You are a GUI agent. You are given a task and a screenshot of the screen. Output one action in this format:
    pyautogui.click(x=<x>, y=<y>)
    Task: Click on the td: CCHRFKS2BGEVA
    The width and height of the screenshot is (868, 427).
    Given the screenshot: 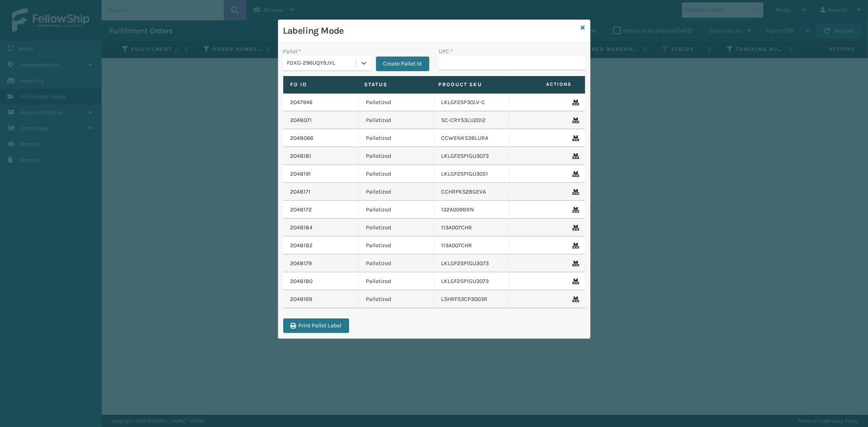 What is the action you would take?
    pyautogui.click(x=472, y=192)
    